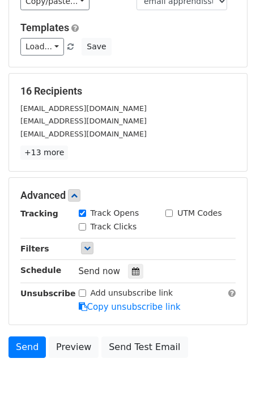 This screenshot has width=256, height=401. Describe the element at coordinates (132, 293) in the screenshot. I see `label: Add unsubscribe link` at that location.